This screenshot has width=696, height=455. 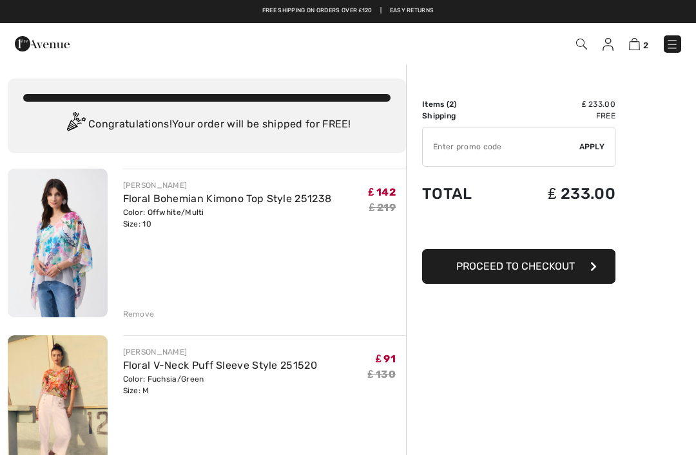 I want to click on img: Shopping Bag, so click(x=634, y=44).